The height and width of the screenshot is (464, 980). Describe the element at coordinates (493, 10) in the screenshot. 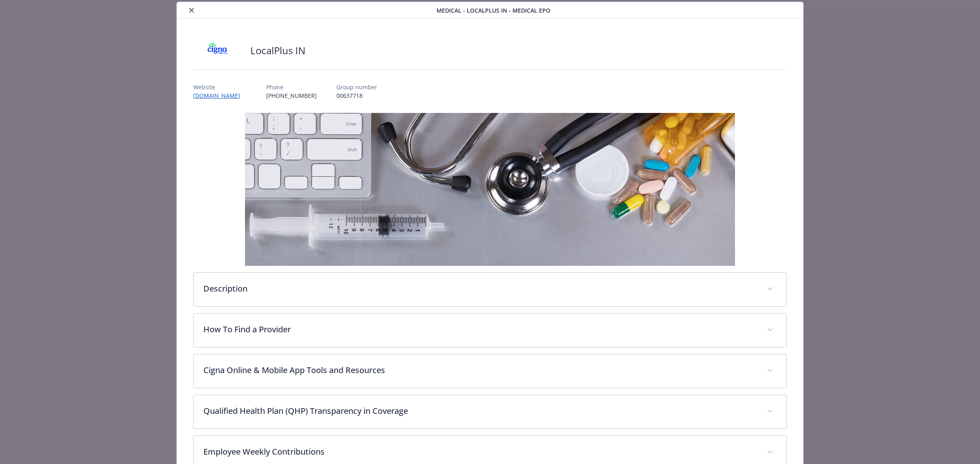

I see `span: Medical - LocalPlus IN - Medical EPO` at that location.